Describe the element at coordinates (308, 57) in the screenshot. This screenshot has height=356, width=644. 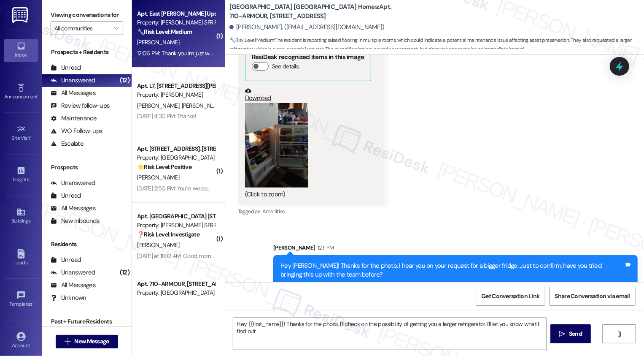
I see `b: ResiDesk recognized items in this image` at that location.